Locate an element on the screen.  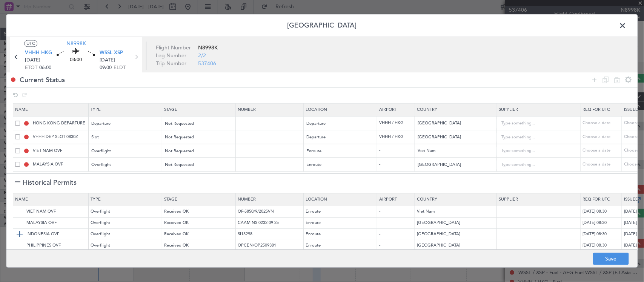
th: Req For Utc is located at coordinates (602, 200).